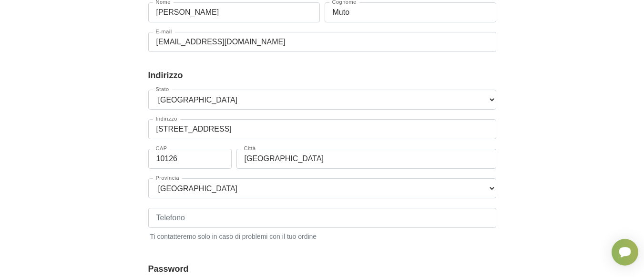 This screenshot has height=277, width=644. What do you see at coordinates (410, 12) in the screenshot?
I see `input: Cognome` at bounding box center [410, 12].